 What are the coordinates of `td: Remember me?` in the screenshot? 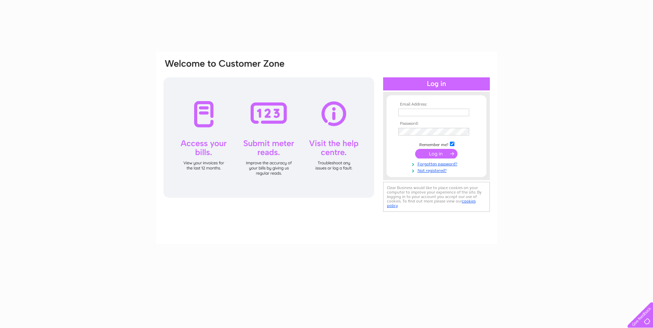 It's located at (436, 144).